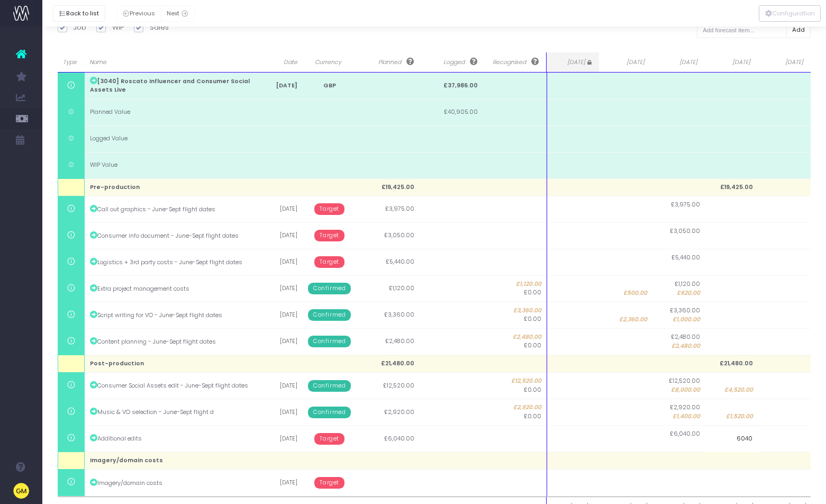 The height and width of the screenshot is (504, 826). Describe the element at coordinates (452, 62) in the screenshot. I see `span: Logged` at that location.